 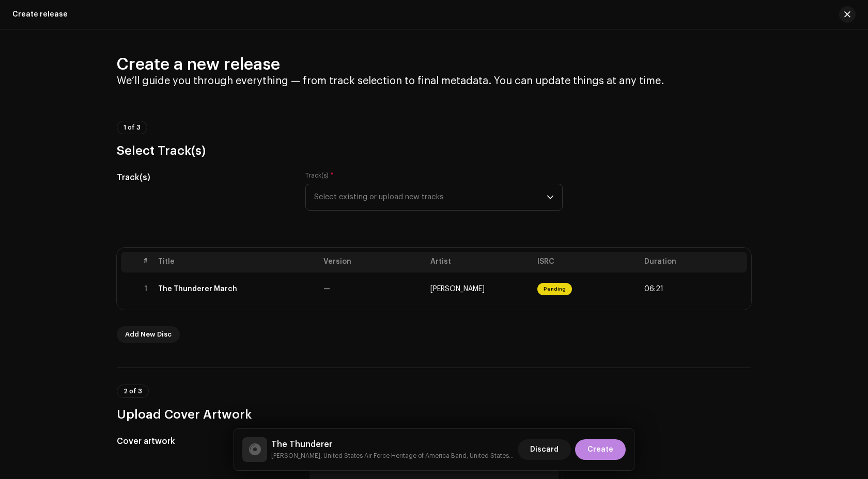 What do you see at coordinates (237, 263) in the screenshot?
I see `th: Title` at bounding box center [237, 263].